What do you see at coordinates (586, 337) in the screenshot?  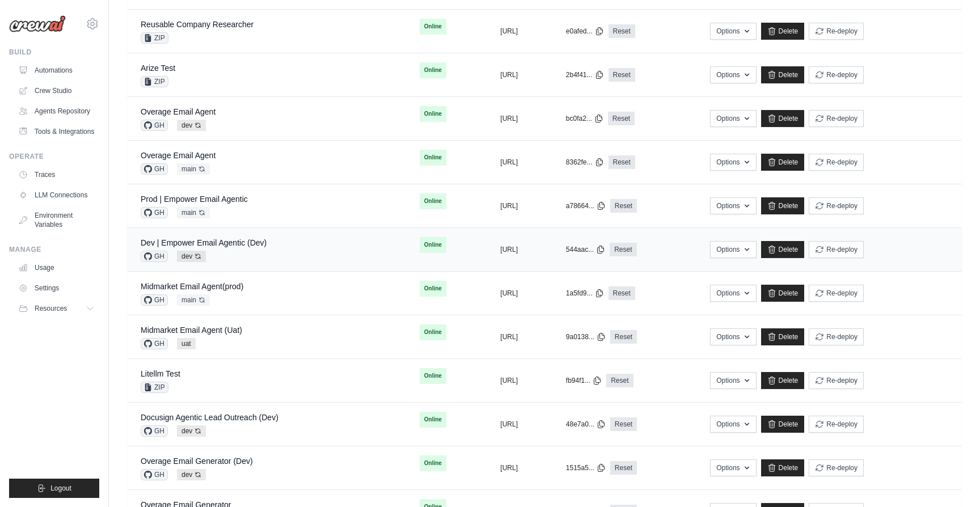 I see `button: 9a0138...` at bounding box center [586, 337].